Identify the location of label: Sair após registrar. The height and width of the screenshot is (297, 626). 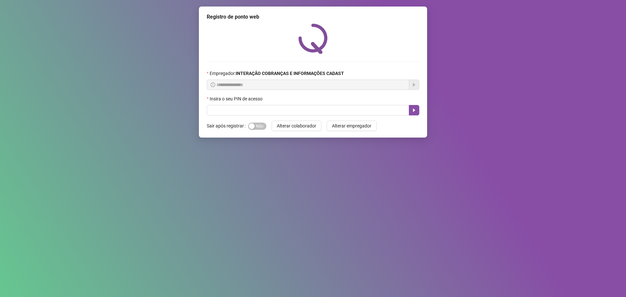
(227, 126).